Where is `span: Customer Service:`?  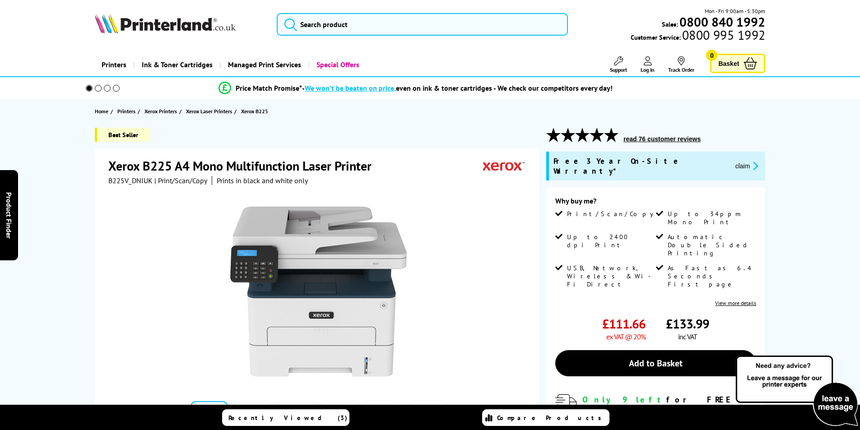 span: Customer Service: is located at coordinates (698, 36).